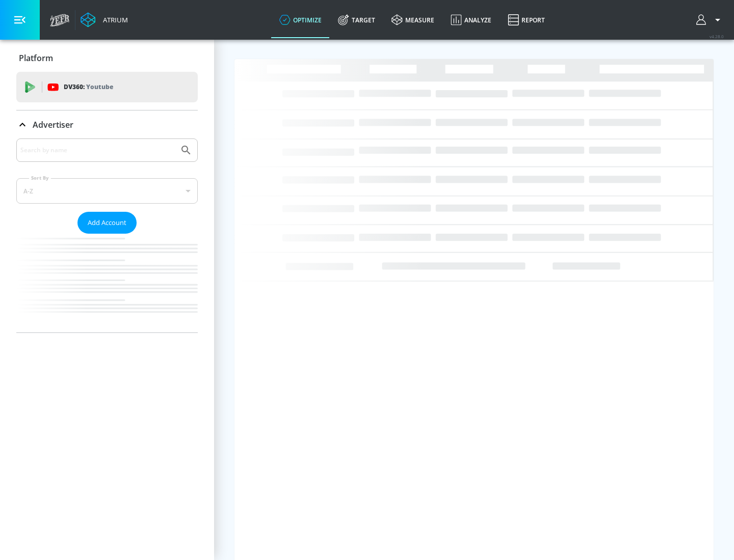 The image size is (734, 560). What do you see at coordinates (107, 283) in the screenshot?
I see `nav: list of Advertiser` at bounding box center [107, 283].